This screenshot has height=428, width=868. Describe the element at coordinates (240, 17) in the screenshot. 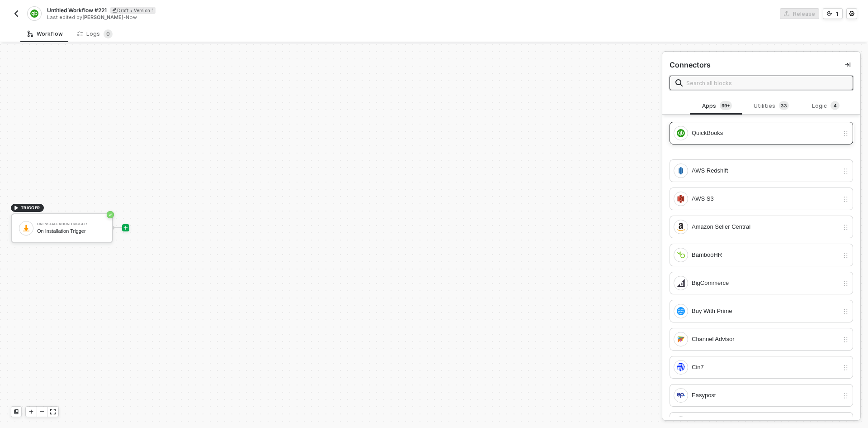

I see `div: Last edited by - Now` at that location.